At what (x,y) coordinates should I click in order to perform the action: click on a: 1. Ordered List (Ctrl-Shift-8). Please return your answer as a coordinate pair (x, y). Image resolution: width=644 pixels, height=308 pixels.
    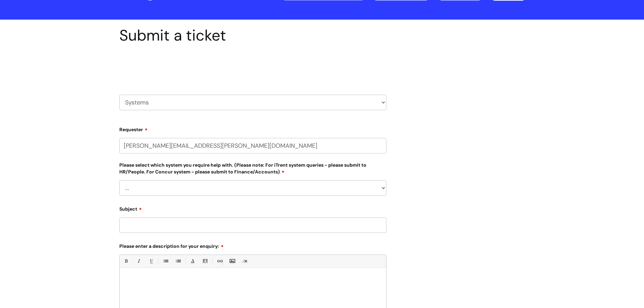
    Looking at the image, I should click on (178, 261).